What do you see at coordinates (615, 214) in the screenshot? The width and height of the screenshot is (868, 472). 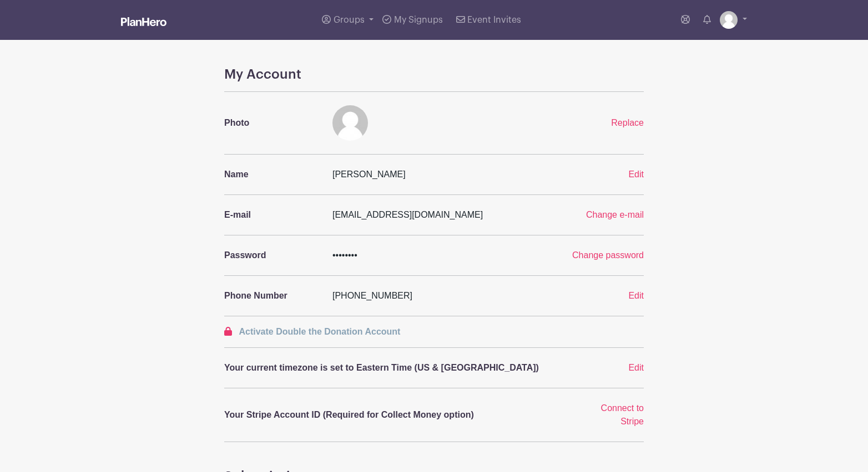 I see `a: Change e-mail` at bounding box center [615, 214].